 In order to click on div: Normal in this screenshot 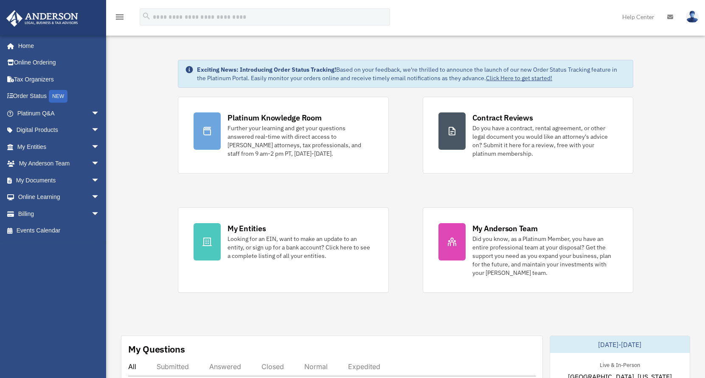, I will do `click(316, 367)`.